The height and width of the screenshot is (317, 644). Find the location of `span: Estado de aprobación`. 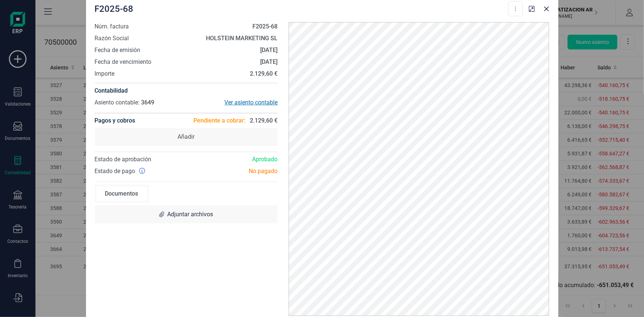

span: Estado de aprobación is located at coordinates (123, 159).